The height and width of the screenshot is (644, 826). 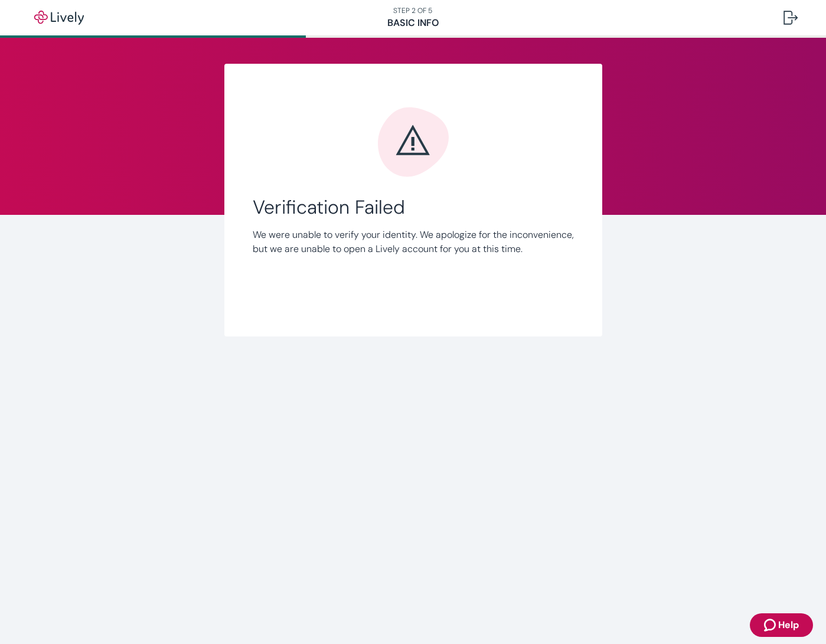 What do you see at coordinates (59, 18) in the screenshot?
I see `img: Lively` at bounding box center [59, 18].